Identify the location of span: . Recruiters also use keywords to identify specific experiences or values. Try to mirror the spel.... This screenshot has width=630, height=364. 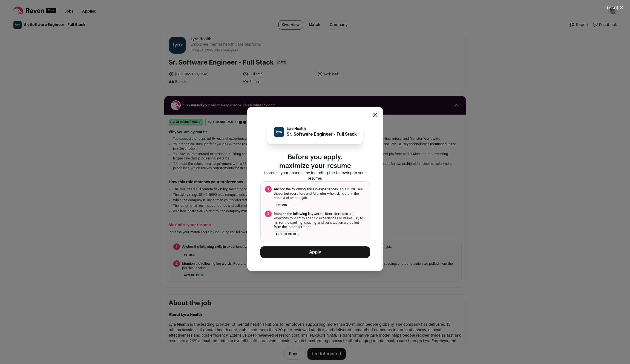
(319, 221).